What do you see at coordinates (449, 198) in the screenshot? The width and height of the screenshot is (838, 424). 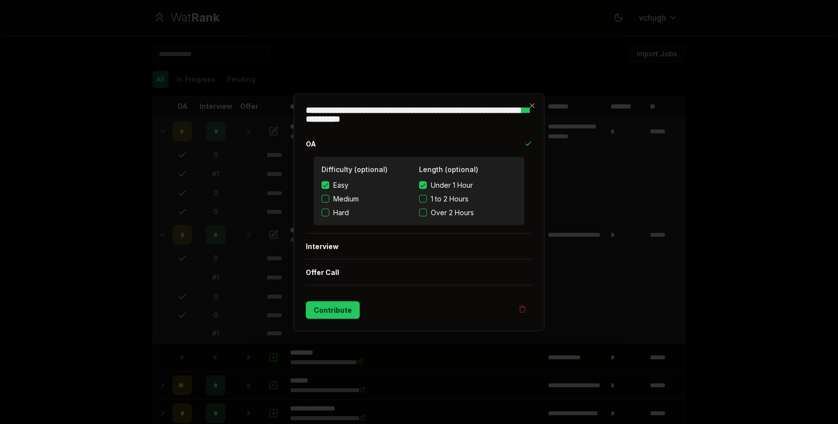 I see `span: 1 to 2 Hours` at bounding box center [449, 198].